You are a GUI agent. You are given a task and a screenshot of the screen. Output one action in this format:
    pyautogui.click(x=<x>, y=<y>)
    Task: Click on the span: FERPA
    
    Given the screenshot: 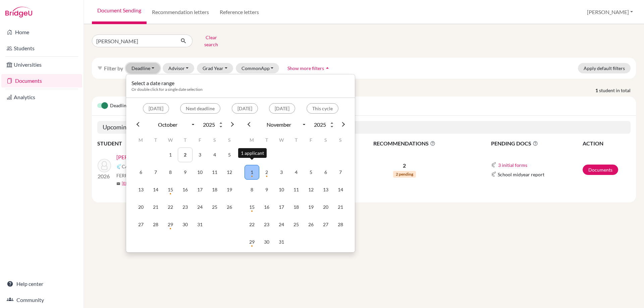 What is the action you would take?
    pyautogui.click(x=132, y=175)
    